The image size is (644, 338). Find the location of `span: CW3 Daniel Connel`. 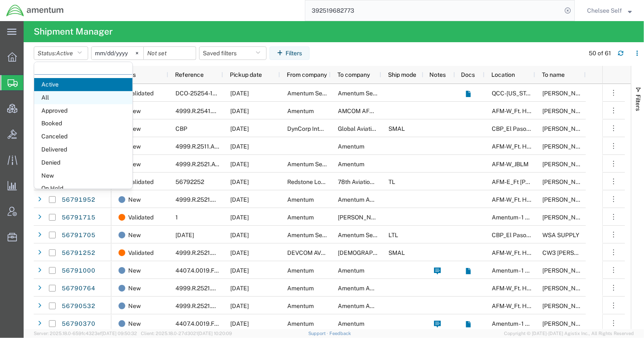

span: CW3 Daniel Connel is located at coordinates (573, 253).